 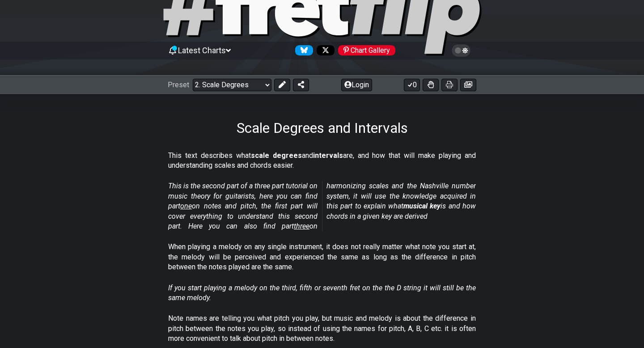 What do you see at coordinates (301, 85) in the screenshot?
I see `button: Share Preset` at bounding box center [301, 85].